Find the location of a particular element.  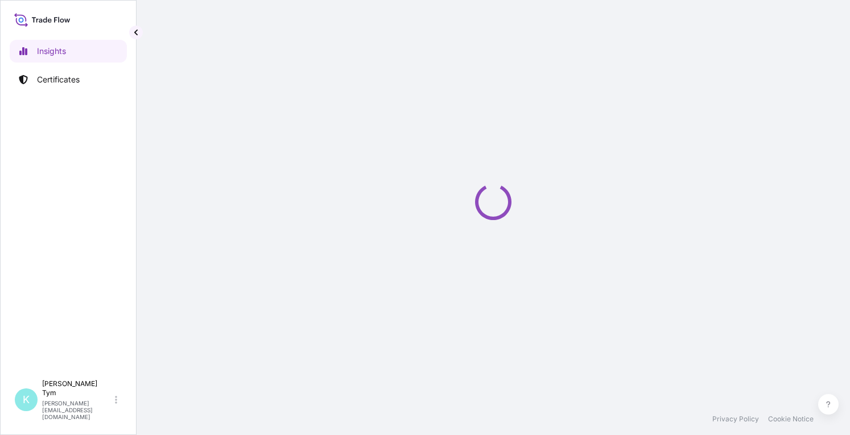

p: Cookie Notice is located at coordinates (790, 419).